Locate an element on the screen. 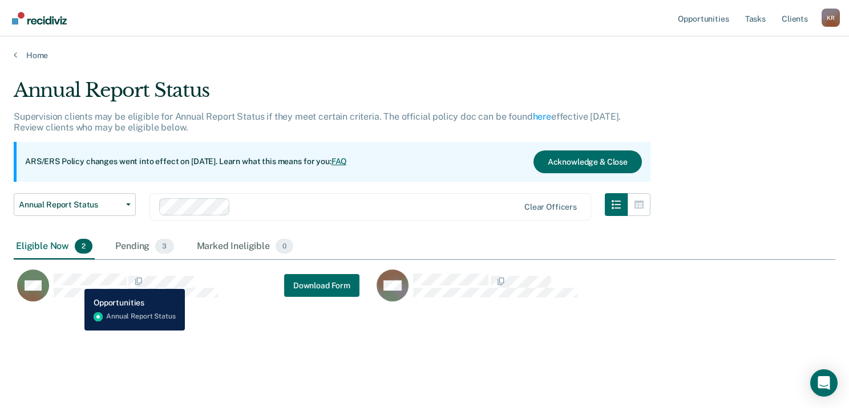 This screenshot has width=849, height=408. a: Home is located at coordinates (424, 55).